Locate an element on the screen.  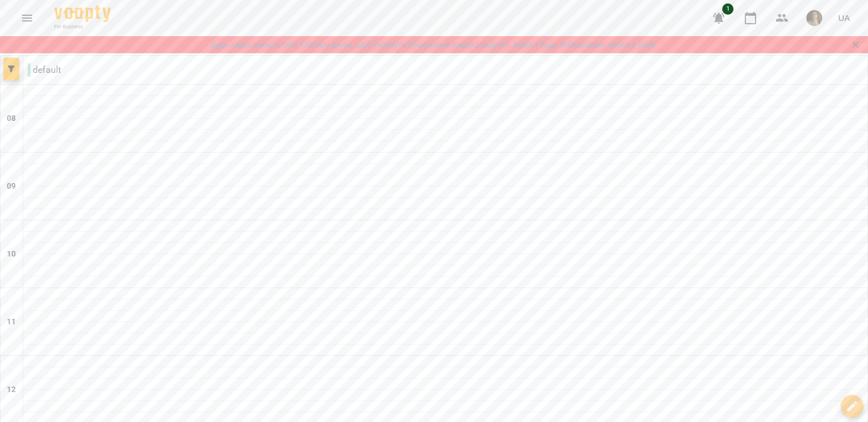
img: Voopty Logo is located at coordinates (82, 14).